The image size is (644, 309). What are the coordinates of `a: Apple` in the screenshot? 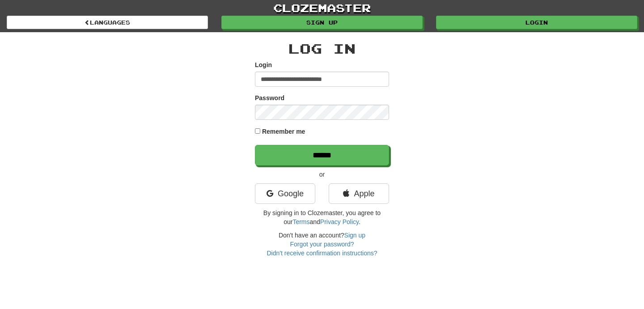 It's located at (358, 193).